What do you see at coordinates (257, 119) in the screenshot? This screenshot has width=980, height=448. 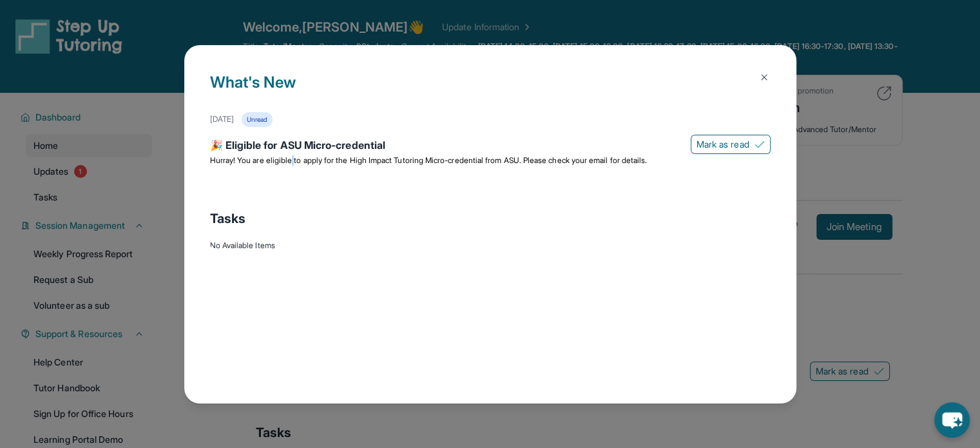 I see `div: Unread` at bounding box center [257, 119].